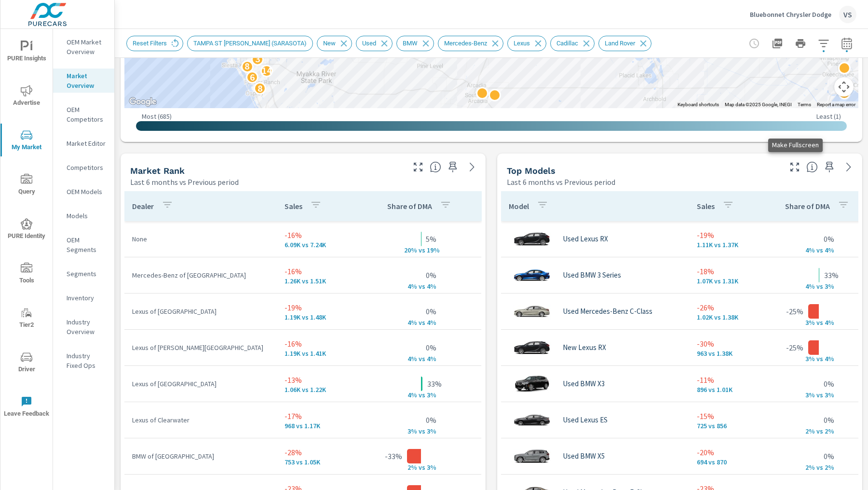  What do you see at coordinates (157, 170) in the screenshot?
I see `h5: Market Rank` at bounding box center [157, 170].